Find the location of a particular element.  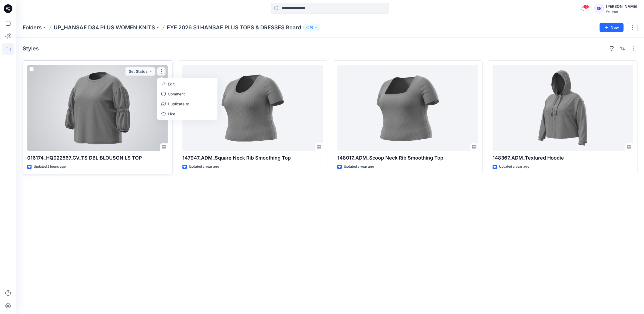

button: 16 is located at coordinates (311, 27).